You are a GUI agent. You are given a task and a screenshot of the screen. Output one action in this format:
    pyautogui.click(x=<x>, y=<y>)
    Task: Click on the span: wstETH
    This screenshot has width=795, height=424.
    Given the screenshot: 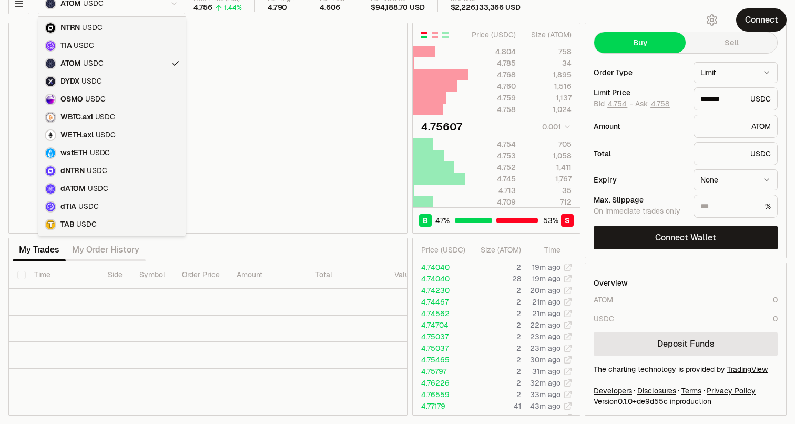 What is the action you would take?
    pyautogui.click(x=74, y=153)
    